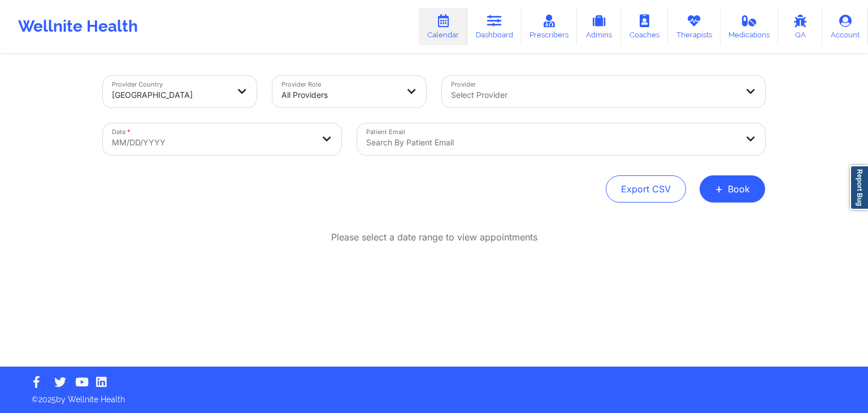 This screenshot has height=413, width=868. I want to click on a: Report Bug, so click(859, 187).